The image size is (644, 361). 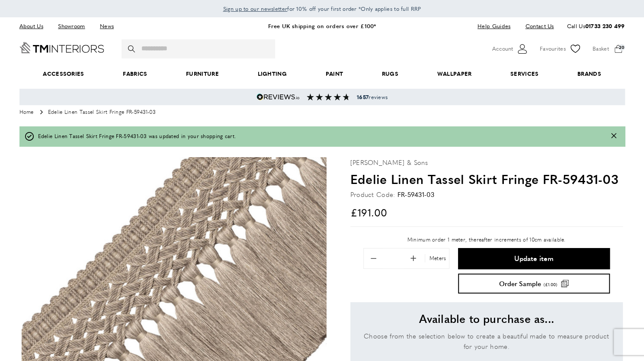 I want to click on a: 01733 230 499, so click(x=605, y=26).